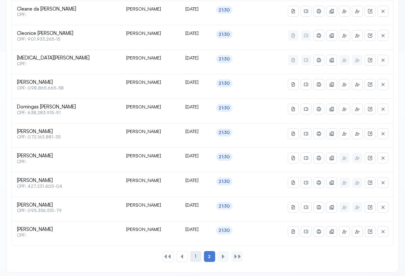 This screenshot has width=405, height=276. What do you see at coordinates (66, 186) in the screenshot?
I see `span: CPF: 427.231.405-04` at bounding box center [66, 186].